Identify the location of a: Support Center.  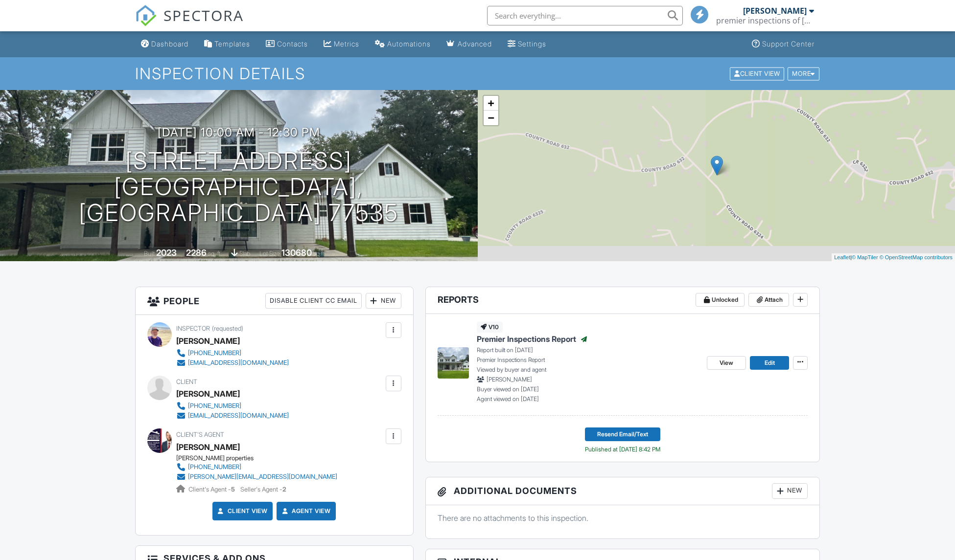
(783, 44).